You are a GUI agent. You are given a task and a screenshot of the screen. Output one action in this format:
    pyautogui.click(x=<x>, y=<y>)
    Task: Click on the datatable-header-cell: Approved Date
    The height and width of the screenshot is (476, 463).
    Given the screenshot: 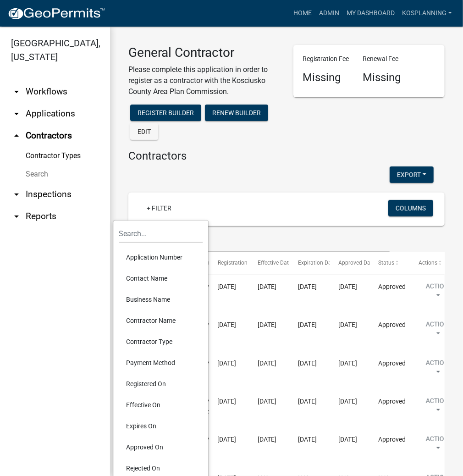 What is the action you would take?
    pyautogui.click(x=350, y=264)
    